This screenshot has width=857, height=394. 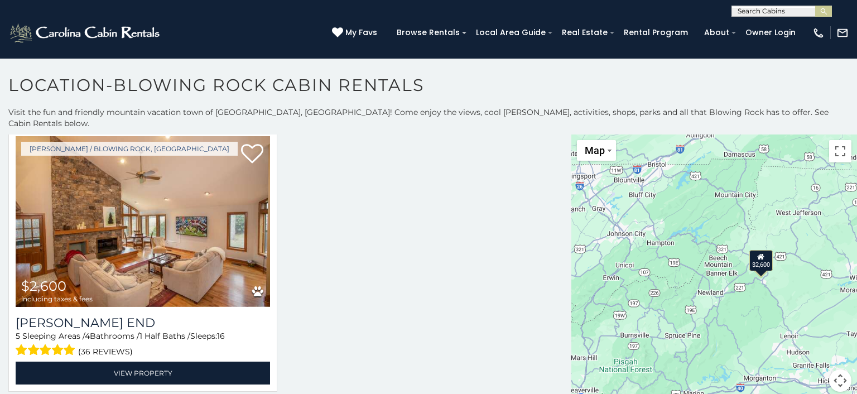 What do you see at coordinates (656, 32) in the screenshot?
I see `a: Rental Program` at bounding box center [656, 32].